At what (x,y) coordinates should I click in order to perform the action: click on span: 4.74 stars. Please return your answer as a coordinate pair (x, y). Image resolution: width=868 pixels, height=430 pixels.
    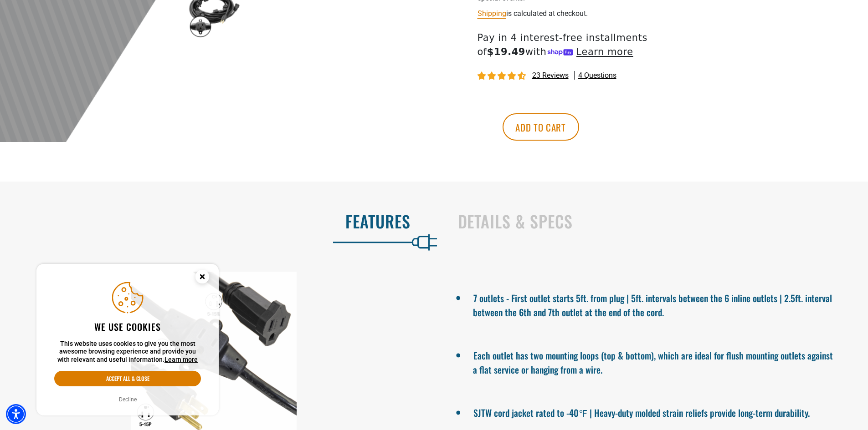
    Looking at the image, I should click on (503, 76).